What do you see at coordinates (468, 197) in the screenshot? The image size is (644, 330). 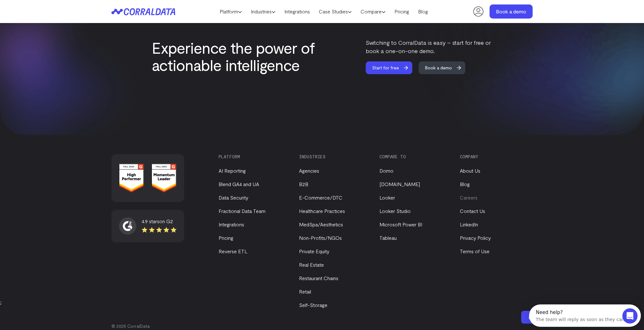 I see `a: Careers` at bounding box center [468, 197].